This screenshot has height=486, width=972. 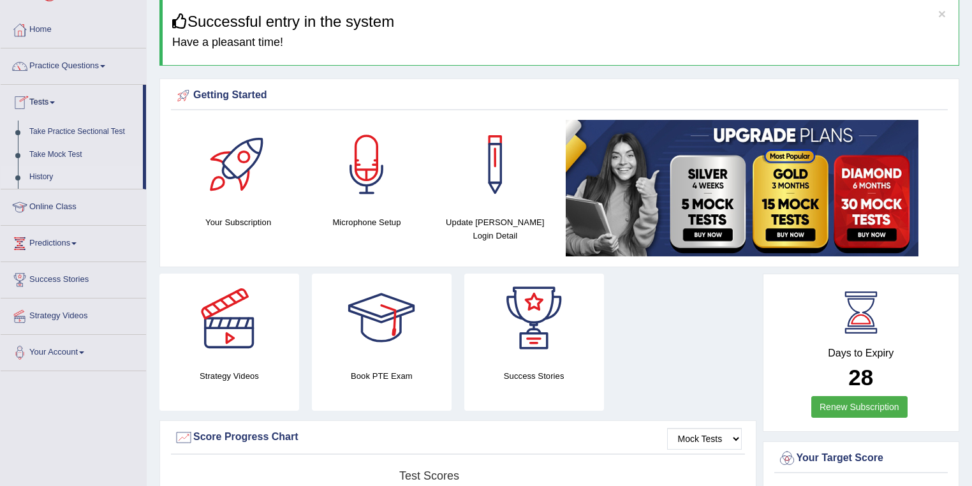 I want to click on a: Online Class, so click(x=73, y=205).